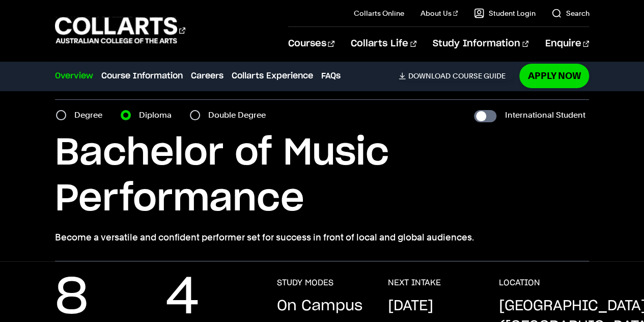  What do you see at coordinates (305, 283) in the screenshot?
I see `h3: STUDY MODES` at bounding box center [305, 283].